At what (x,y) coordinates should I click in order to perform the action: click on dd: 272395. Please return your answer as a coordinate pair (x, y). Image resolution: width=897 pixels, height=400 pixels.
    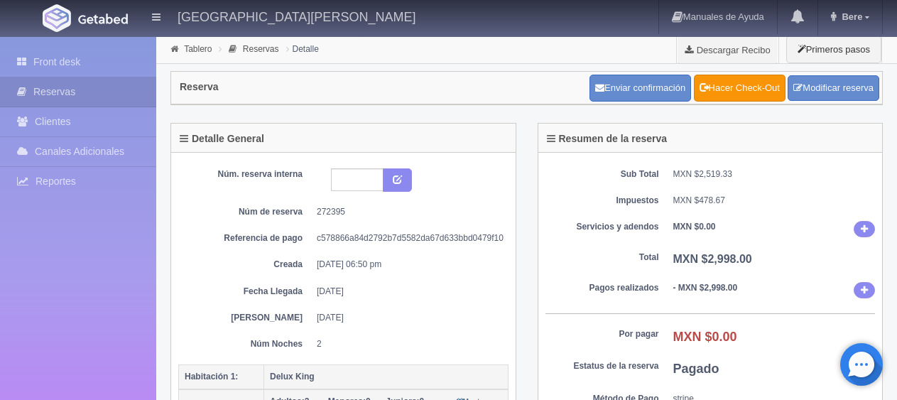
    Looking at the image, I should click on (407, 212).